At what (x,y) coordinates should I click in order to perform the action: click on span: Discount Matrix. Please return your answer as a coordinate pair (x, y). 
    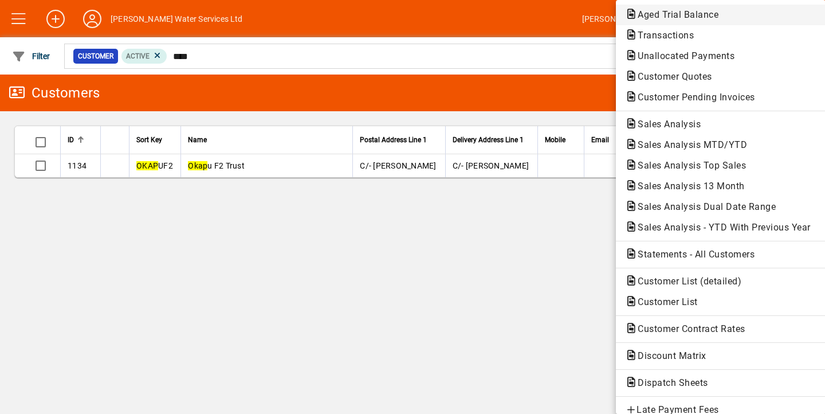
    Looking at the image, I should click on (669, 355).